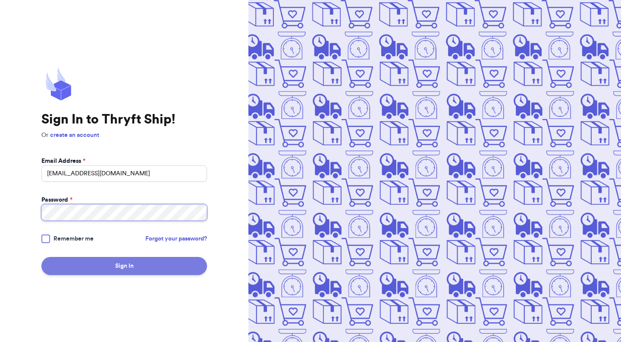 The image size is (621, 342). What do you see at coordinates (75, 135) in the screenshot?
I see `a: create an account` at bounding box center [75, 135].